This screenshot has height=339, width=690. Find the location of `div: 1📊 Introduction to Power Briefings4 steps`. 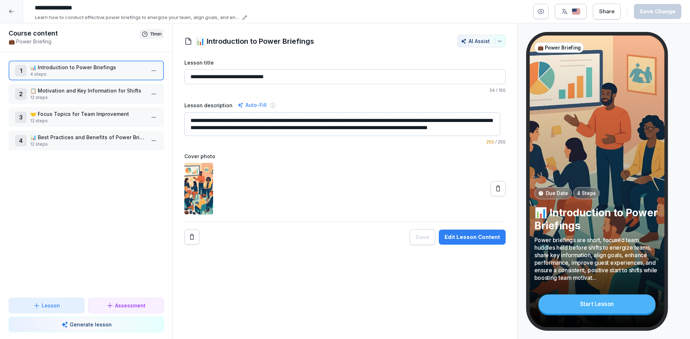

div: 1📊 Introduction to Power Briefings4 steps is located at coordinates (86, 70).